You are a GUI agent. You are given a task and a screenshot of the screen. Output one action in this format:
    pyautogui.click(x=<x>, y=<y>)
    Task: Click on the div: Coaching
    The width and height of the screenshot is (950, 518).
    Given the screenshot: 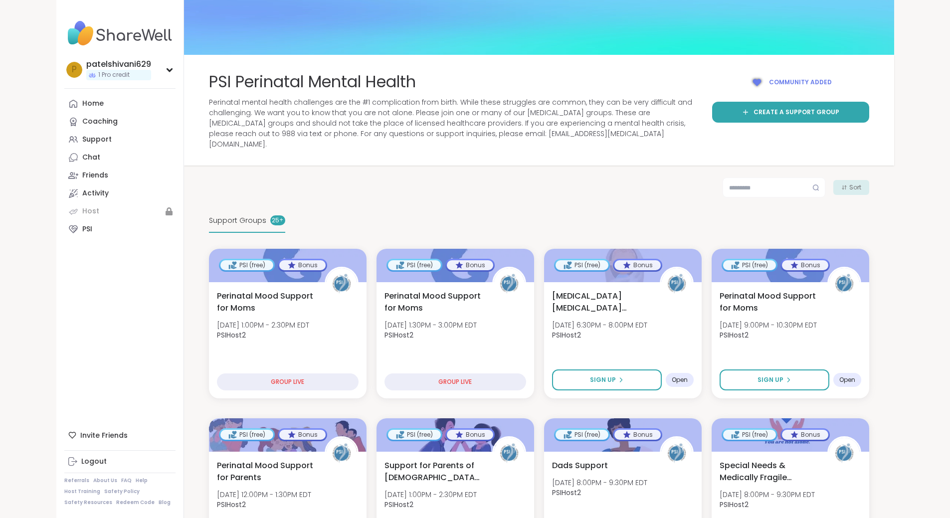 What is the action you would take?
    pyautogui.click(x=100, y=122)
    